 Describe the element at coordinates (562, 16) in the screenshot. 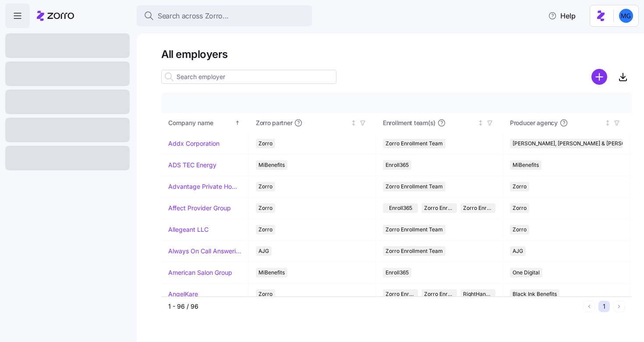

I see `button: Help` at that location.